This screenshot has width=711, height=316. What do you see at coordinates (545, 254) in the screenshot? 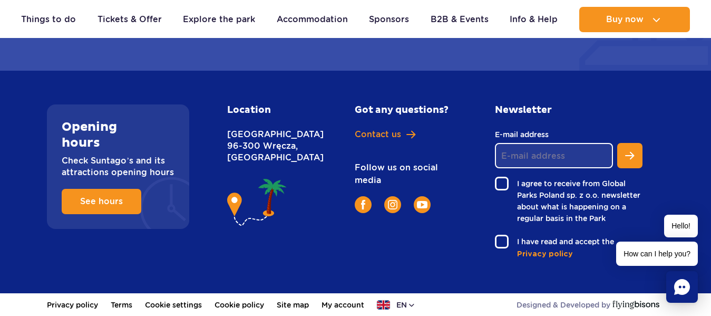
I see `span: Privacy policy` at bounding box center [545, 254].